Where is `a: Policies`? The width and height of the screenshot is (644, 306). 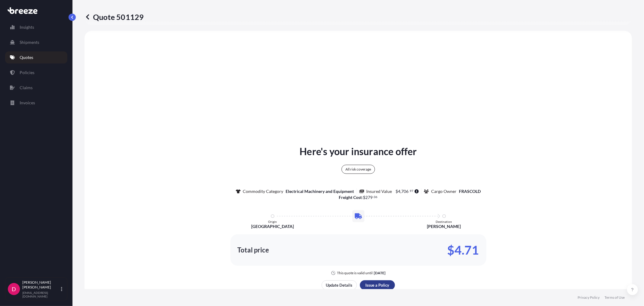 a: Policies is located at coordinates (36, 73).